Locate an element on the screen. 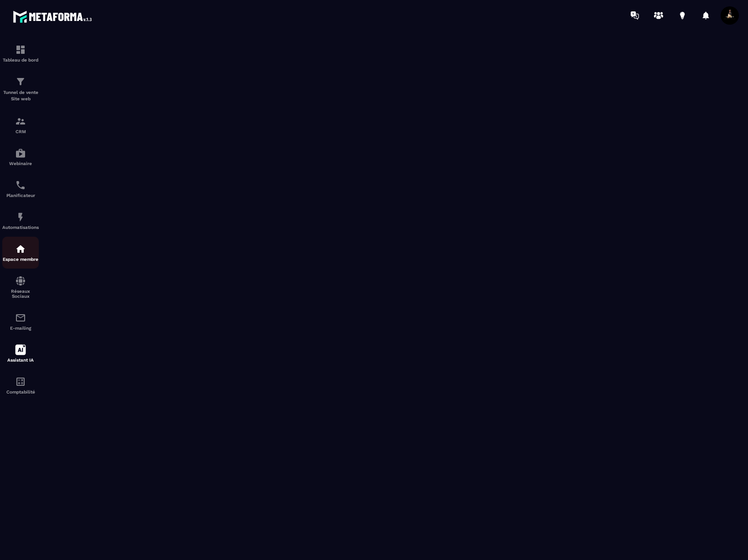 The height and width of the screenshot is (560, 748). a: formationformationCRM is located at coordinates (21, 125).